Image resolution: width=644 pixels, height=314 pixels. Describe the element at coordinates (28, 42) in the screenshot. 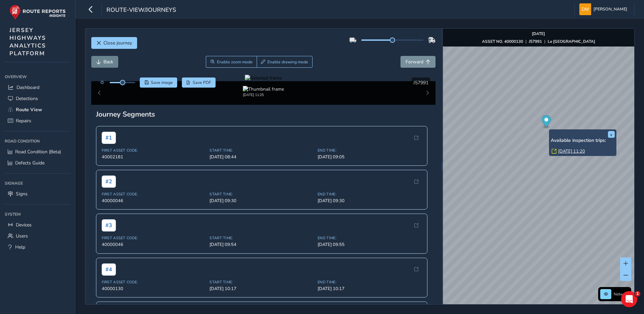

I see `span: JERSEY HIGHWAYS ANALYTICS PLATFORM` at that location.